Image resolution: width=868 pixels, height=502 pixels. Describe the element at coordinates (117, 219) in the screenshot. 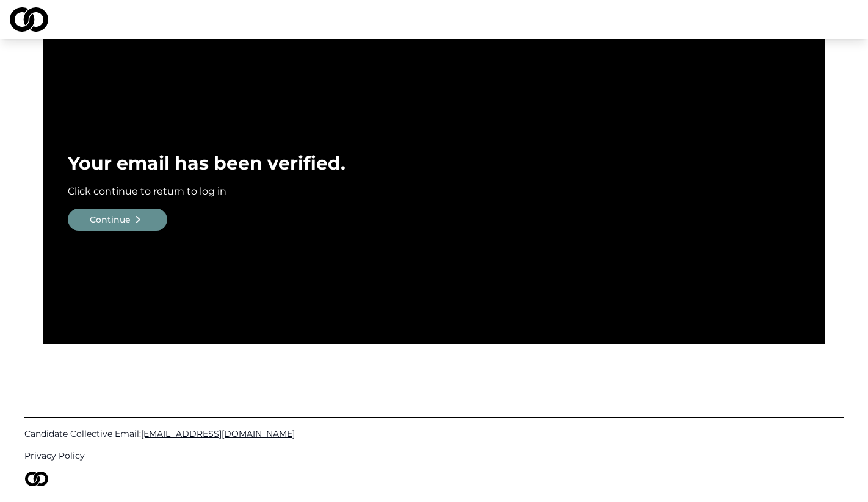

I see `button: Continue` at that location.